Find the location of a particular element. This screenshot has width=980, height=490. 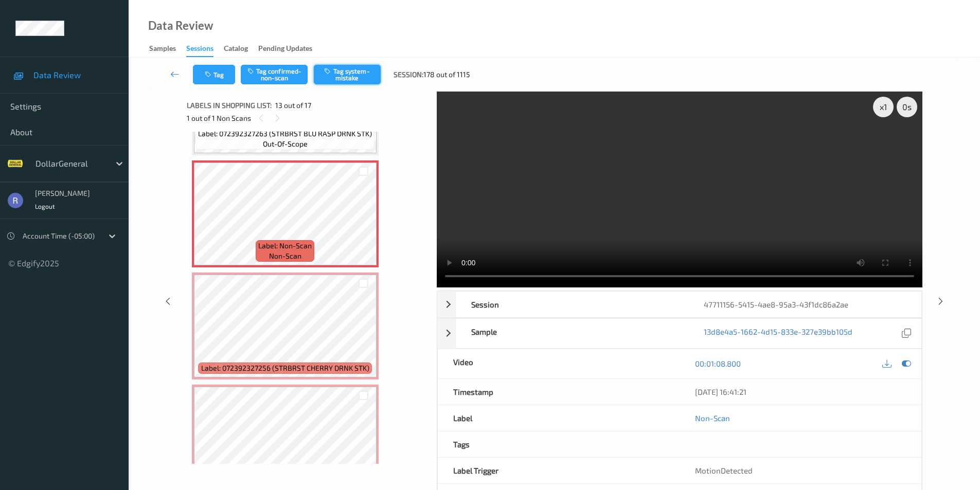

div: Sessions is located at coordinates (200, 50).